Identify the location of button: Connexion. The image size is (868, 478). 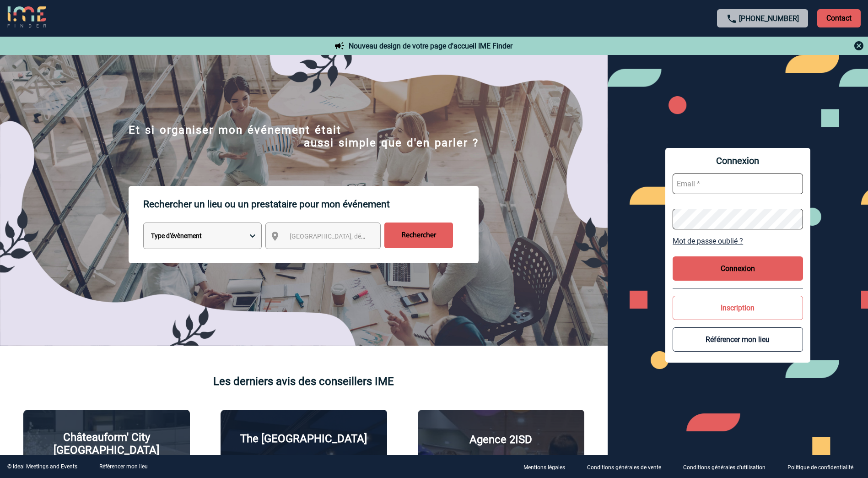
(738, 268).